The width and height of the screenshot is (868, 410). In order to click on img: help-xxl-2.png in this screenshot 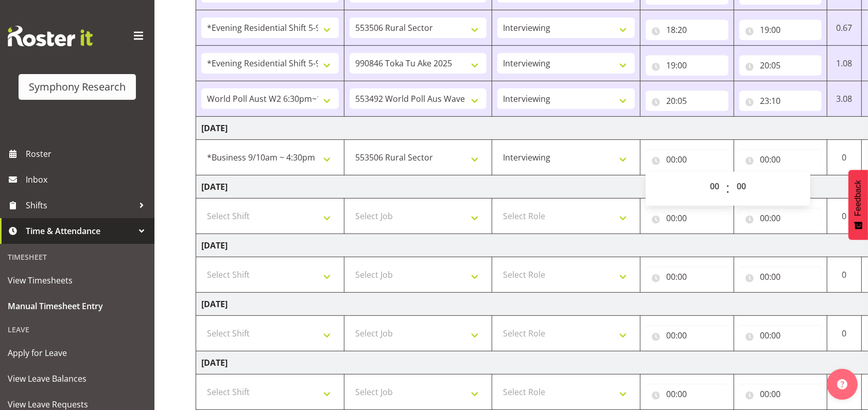, I will do `click(842, 385)`.